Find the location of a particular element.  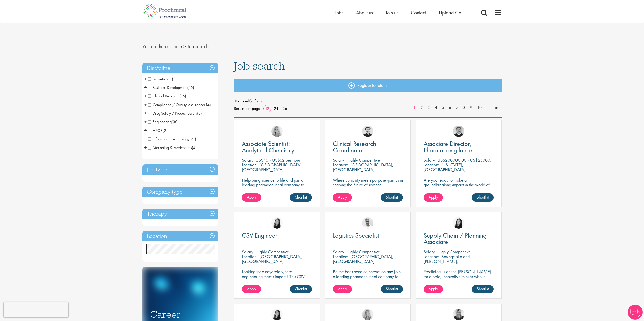

img: Shannon Briggs is located at coordinates (368, 315).